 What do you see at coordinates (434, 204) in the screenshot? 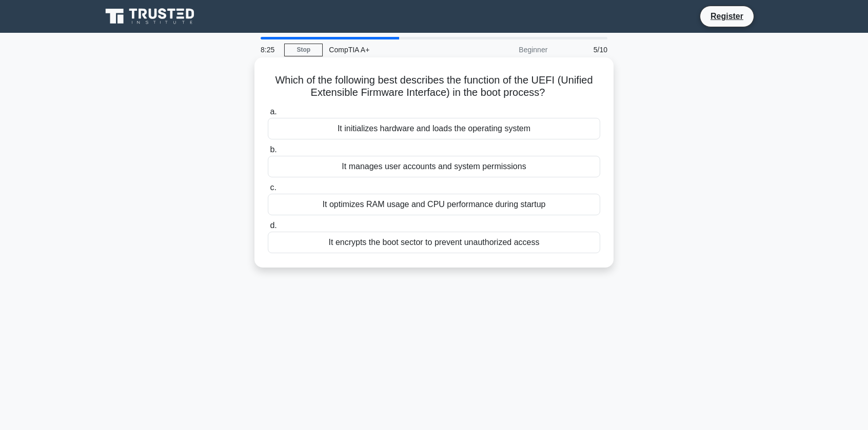
I see `div: It optimizes RAM usage and CPU performance during startup` at bounding box center [434, 204].